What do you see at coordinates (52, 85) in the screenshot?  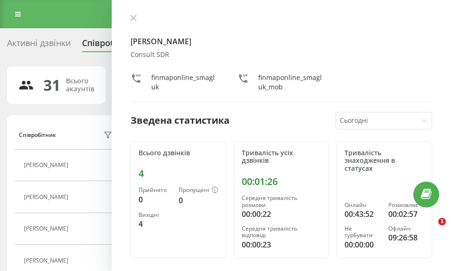 I see `div: 31` at bounding box center [52, 85].